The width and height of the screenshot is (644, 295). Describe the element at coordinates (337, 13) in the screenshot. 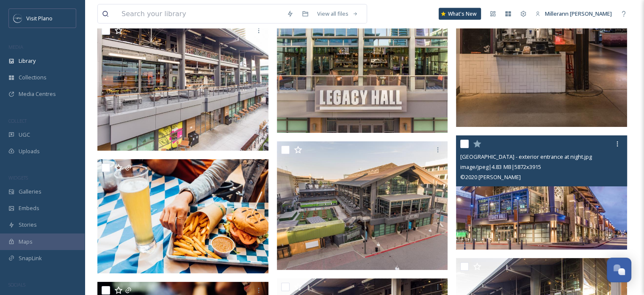

I see `div: View all files` at that location.